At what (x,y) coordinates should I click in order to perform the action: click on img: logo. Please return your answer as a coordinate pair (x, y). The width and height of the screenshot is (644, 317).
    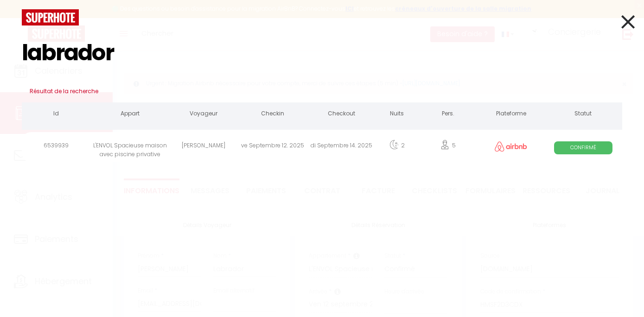
    Looking at the image, I should click on (50, 17).